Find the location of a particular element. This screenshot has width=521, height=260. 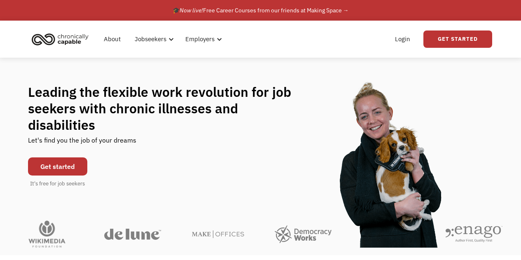

h1: Leading the flexible work revolution for job seekers with chronic illnesses and disabilities is located at coordinates (168, 108).